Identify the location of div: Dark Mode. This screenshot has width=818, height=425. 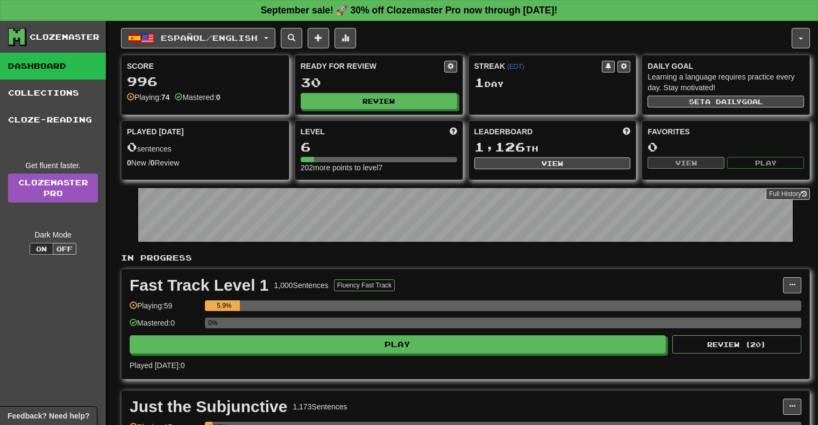
(53, 235).